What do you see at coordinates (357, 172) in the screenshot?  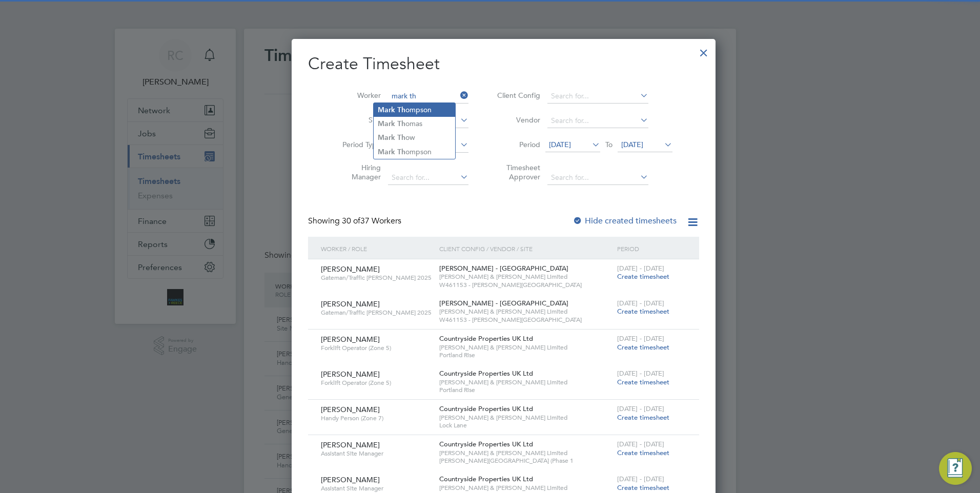 I see `label: Hiring Manager` at bounding box center [357, 172].